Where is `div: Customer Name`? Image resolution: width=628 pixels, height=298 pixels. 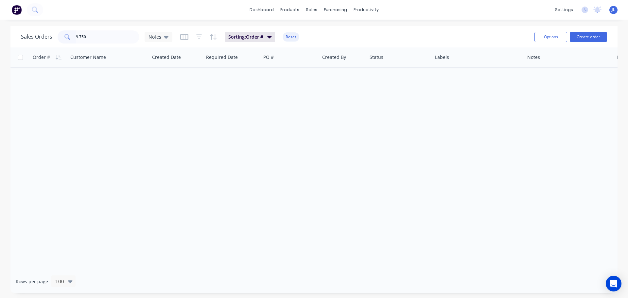 div: Customer Name is located at coordinates (88, 57).